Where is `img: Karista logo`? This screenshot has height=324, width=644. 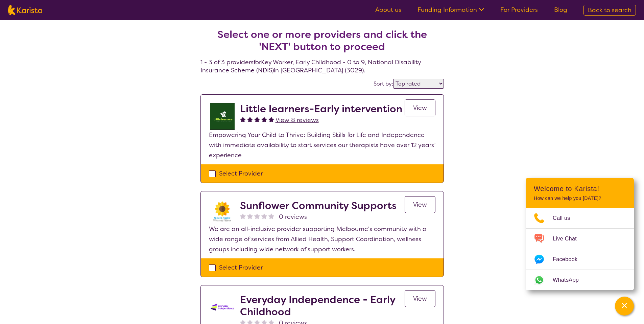 img: Karista logo is located at coordinates (25, 10).